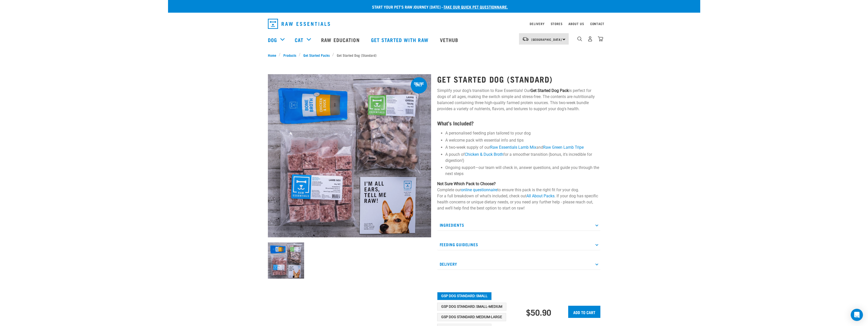 The height and width of the screenshot is (326, 868). Describe the element at coordinates (290, 55) in the screenshot. I see `a: Products` at that location.